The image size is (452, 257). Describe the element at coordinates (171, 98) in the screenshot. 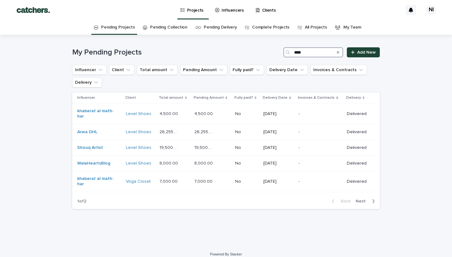

I see `p: Total amount` at that location.